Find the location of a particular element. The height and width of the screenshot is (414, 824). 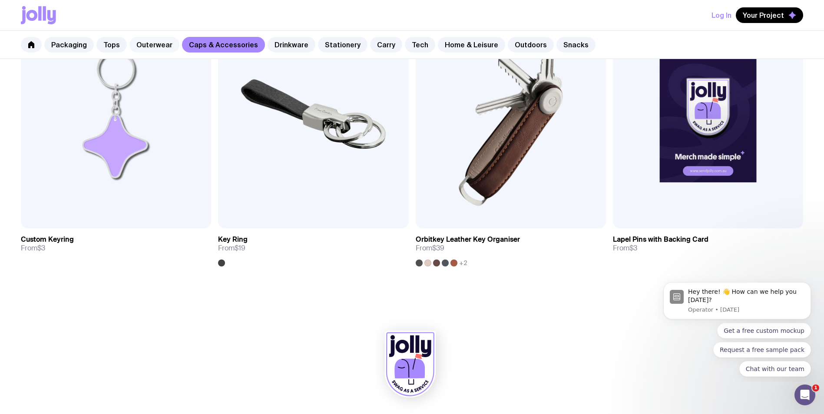

a: Tops is located at coordinates (112, 45).